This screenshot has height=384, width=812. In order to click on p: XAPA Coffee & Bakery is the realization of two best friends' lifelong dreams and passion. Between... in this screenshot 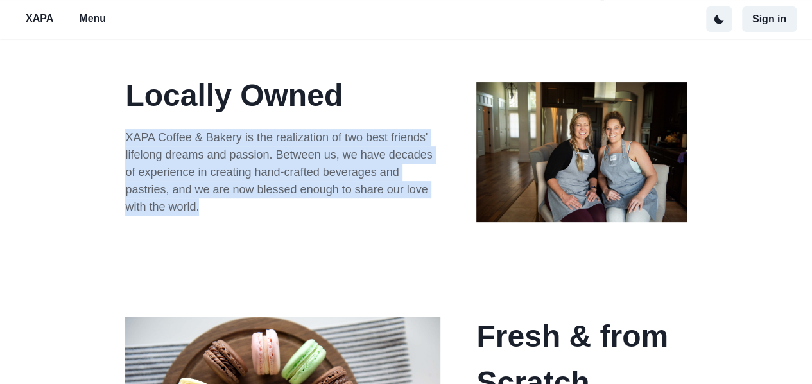, I will do `click(283, 172)`.